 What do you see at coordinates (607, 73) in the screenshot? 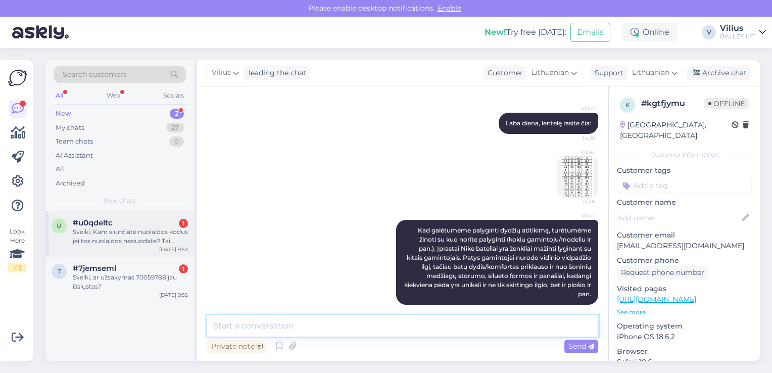
I see `div: Support` at bounding box center [607, 73].